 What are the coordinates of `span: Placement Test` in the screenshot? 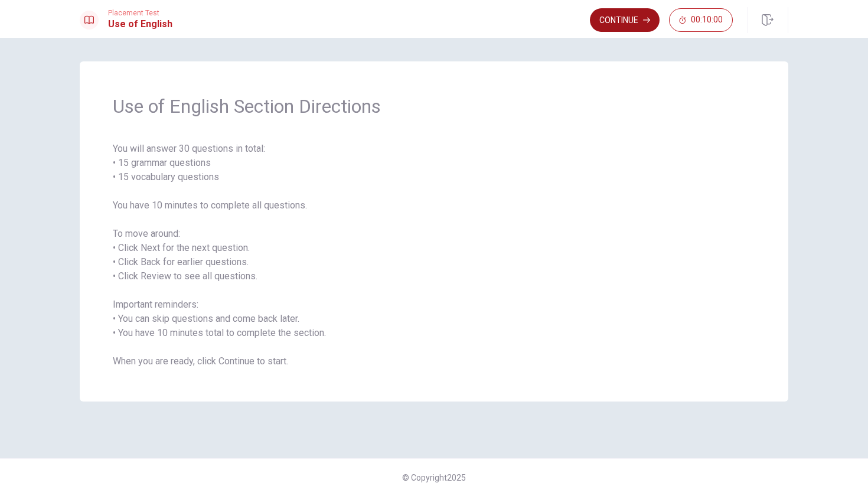 It's located at (140, 13).